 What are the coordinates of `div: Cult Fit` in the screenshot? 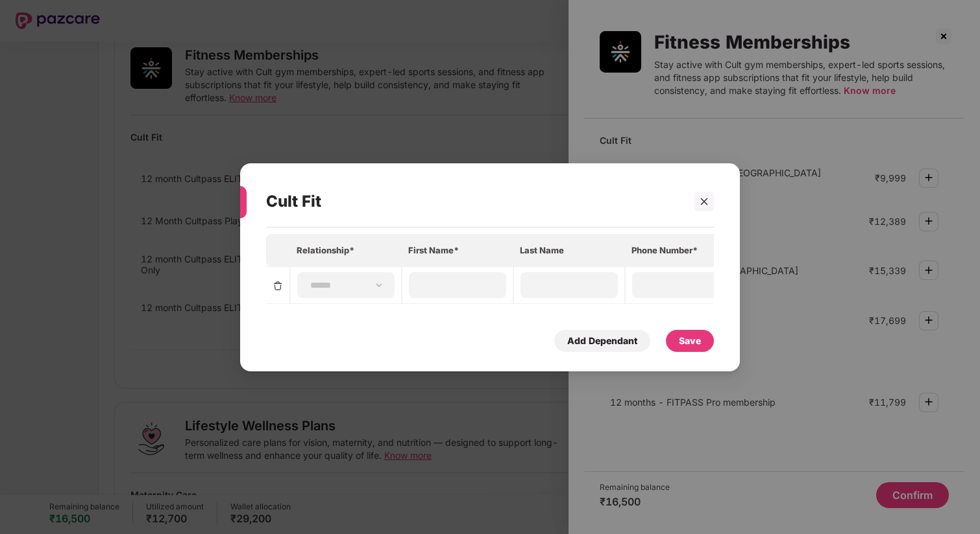 It's located at (472, 201).